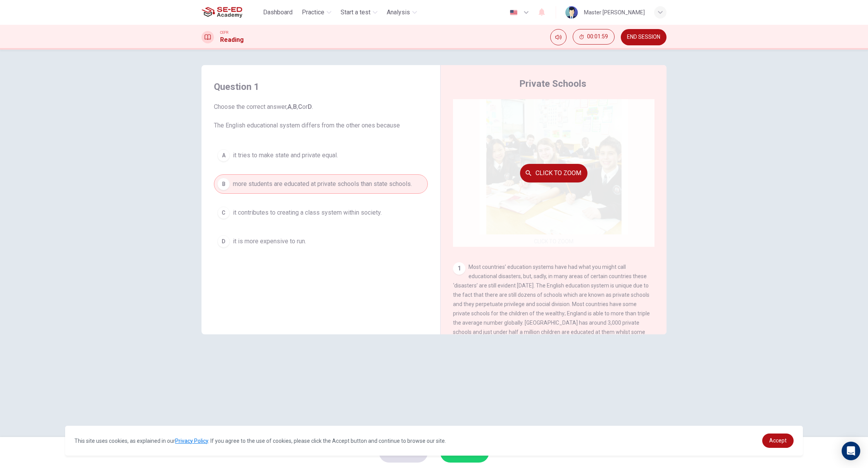 This screenshot has width=868, height=468. Describe the element at coordinates (278, 12) in the screenshot. I see `button: Dashboard` at that location.